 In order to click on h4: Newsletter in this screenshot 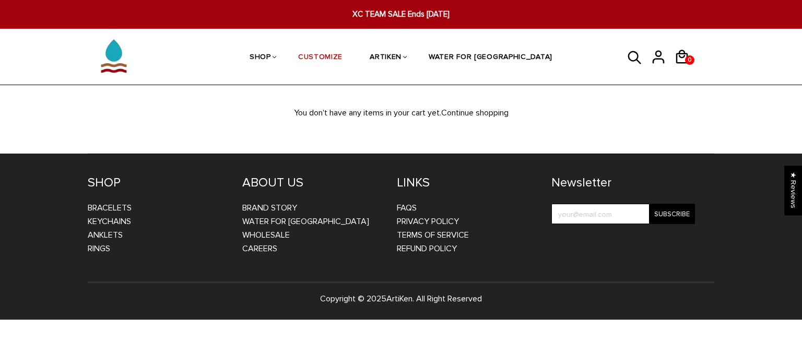, I will do `click(623, 183)`.